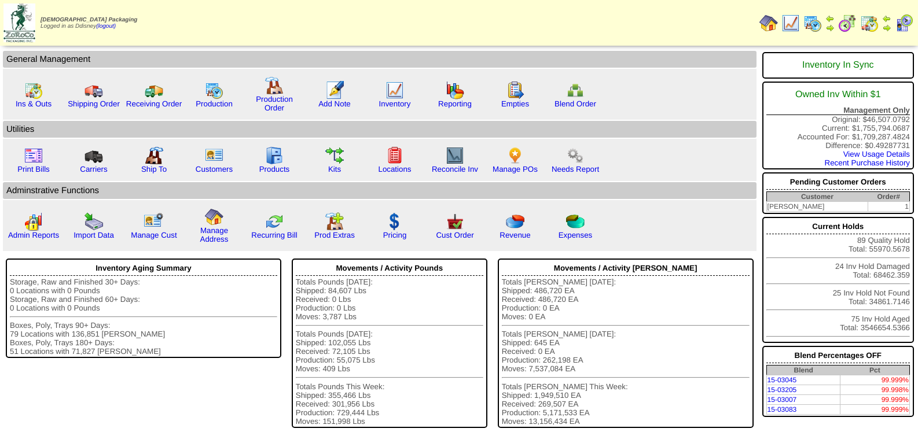 This screenshot has height=432, width=918. What do you see at coordinates (334, 235) in the screenshot?
I see `a: Prod Extras` at bounding box center [334, 235].